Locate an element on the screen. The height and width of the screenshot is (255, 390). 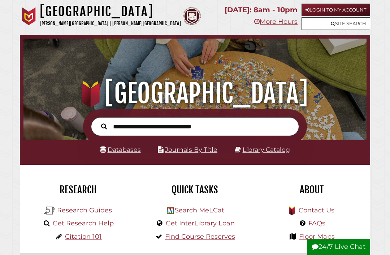
a: More Hours is located at coordinates (276, 22).